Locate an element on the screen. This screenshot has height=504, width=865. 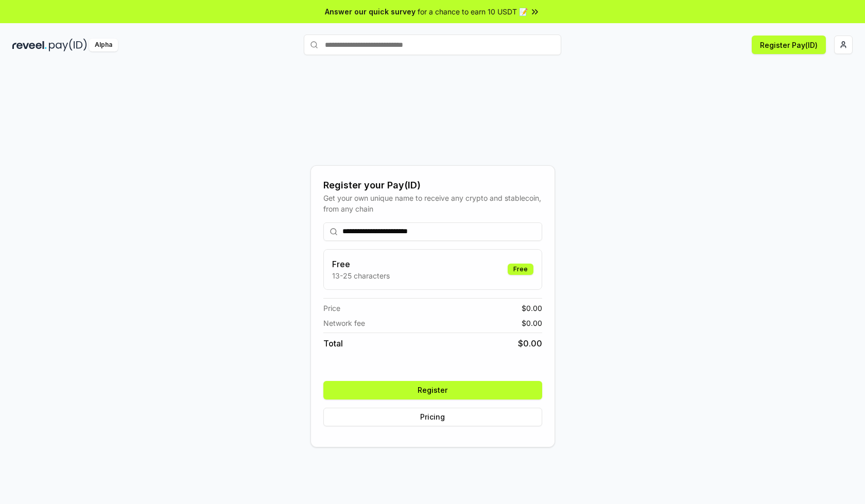
img: reveel_dark is located at coordinates (29, 45).